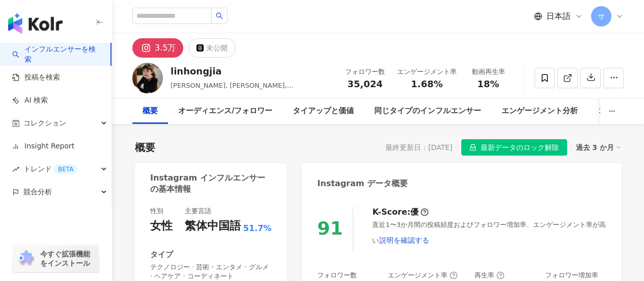 The width and height of the screenshot is (644, 281). I want to click on button: 未公開, so click(212, 48).